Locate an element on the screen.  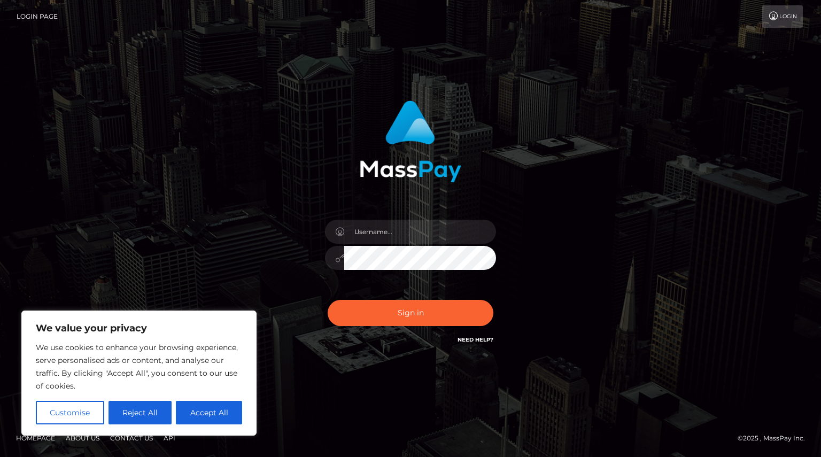
a: API is located at coordinates (170, 438).